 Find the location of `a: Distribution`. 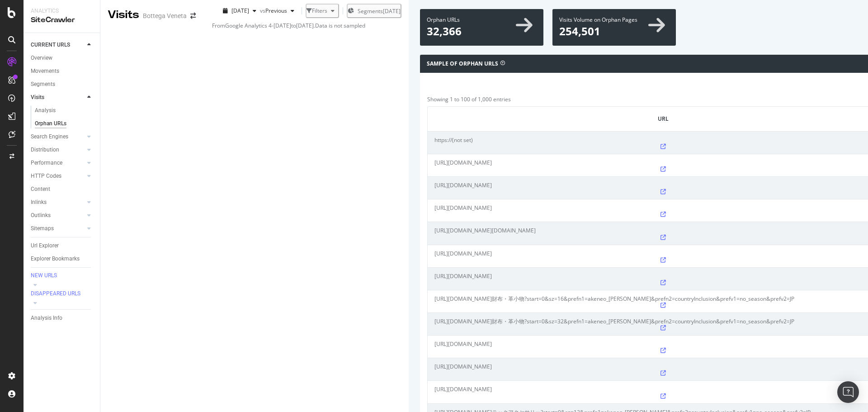

a: Distribution is located at coordinates (58, 150).